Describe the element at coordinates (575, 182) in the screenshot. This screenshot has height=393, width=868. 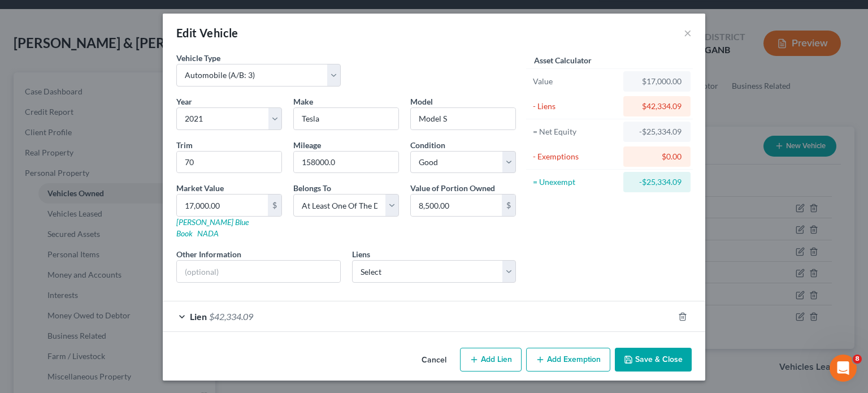
I see `div: = Unexempt` at that location.